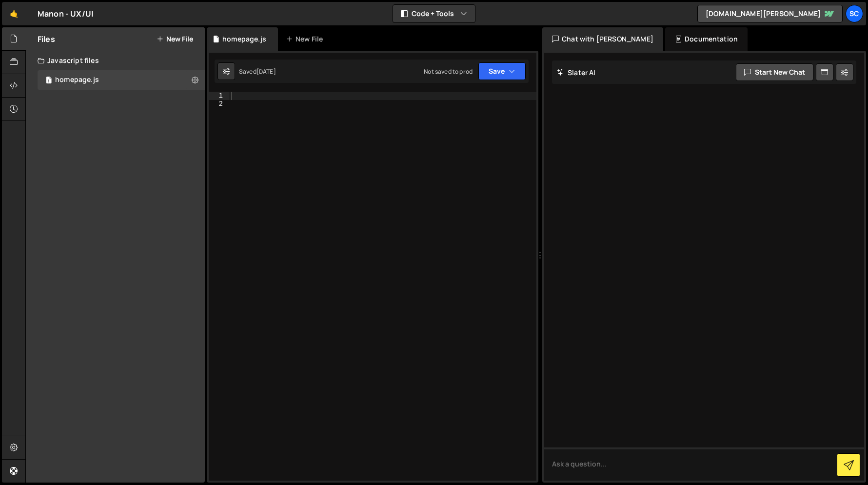 The image size is (868, 485). What do you see at coordinates (49, 81) in the screenshot?
I see `span: 1` at bounding box center [49, 81].